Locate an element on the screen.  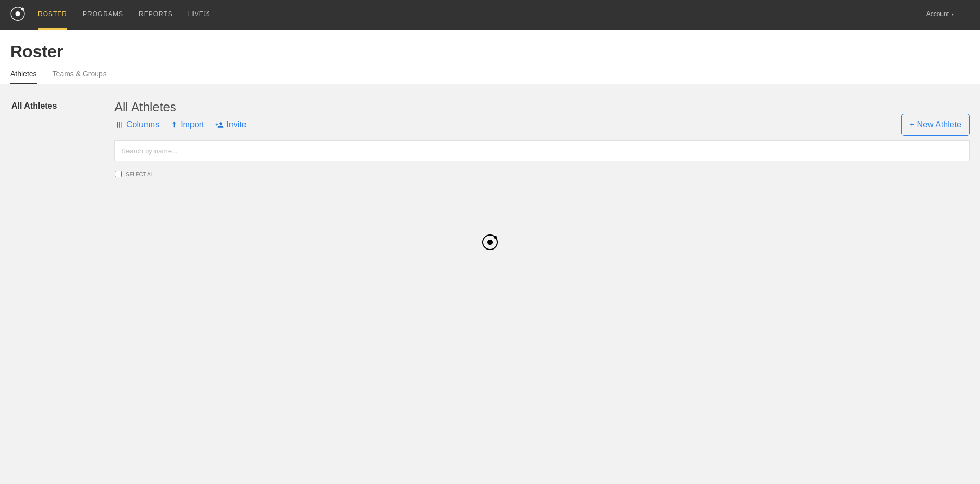
span: Invite is located at coordinates (230, 125).